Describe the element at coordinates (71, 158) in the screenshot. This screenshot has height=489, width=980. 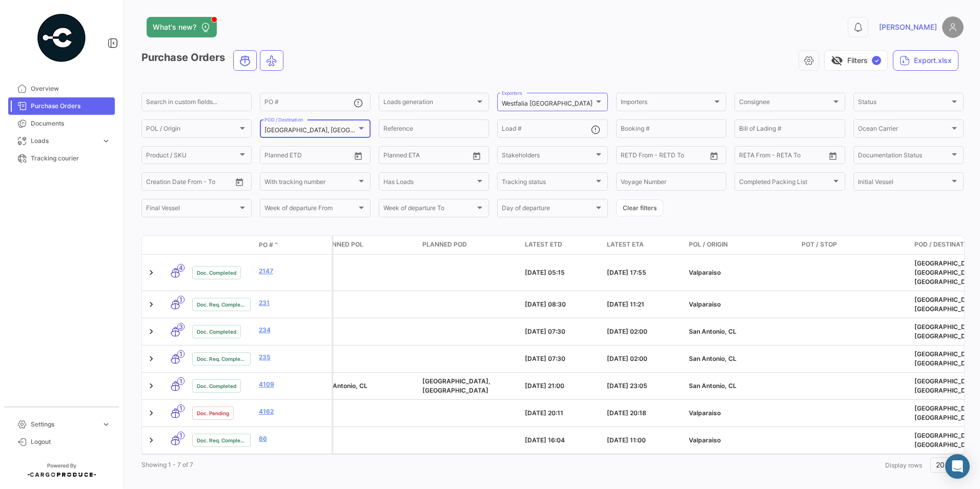
I see `span: Tracking courier` at that location.